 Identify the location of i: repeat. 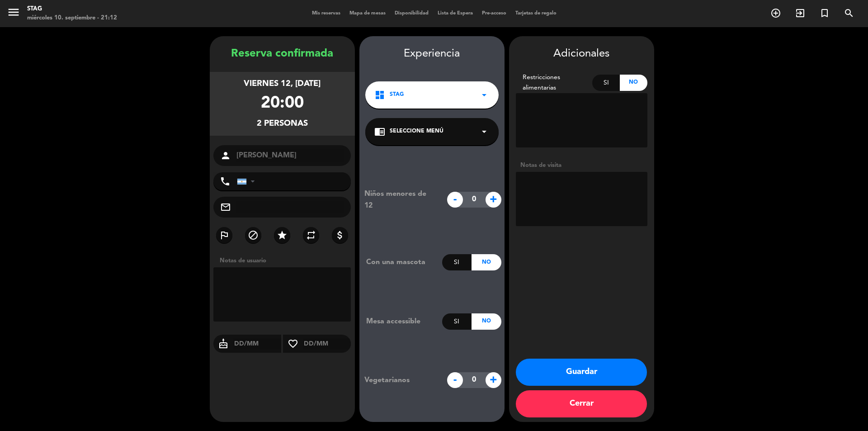
(311, 235).